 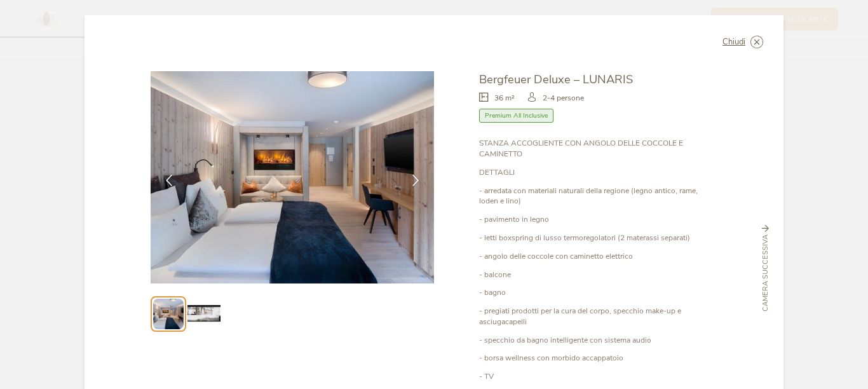 I want to click on span: Camera successiva, so click(x=766, y=273).